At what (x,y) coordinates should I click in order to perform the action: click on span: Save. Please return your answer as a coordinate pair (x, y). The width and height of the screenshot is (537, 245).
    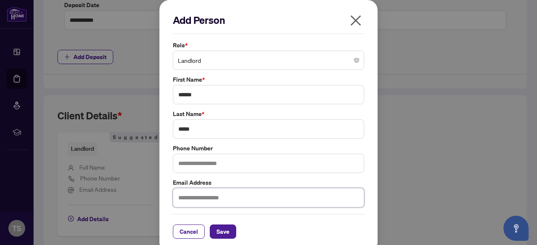
    Looking at the image, I should click on (223, 232).